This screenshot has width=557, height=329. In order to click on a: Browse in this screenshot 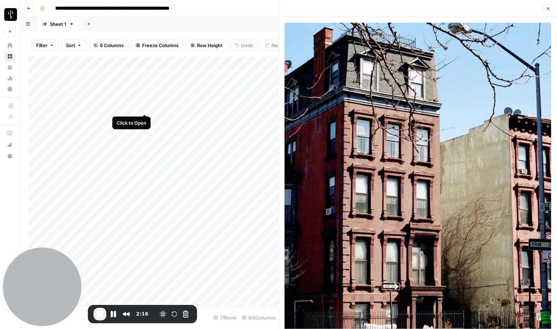, I will do `click(10, 56)`.